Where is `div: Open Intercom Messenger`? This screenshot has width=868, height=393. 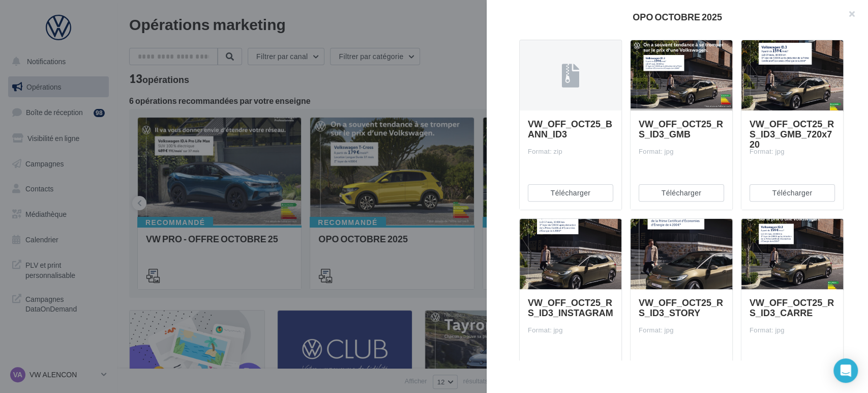 div: Open Intercom Messenger is located at coordinates (845, 371).